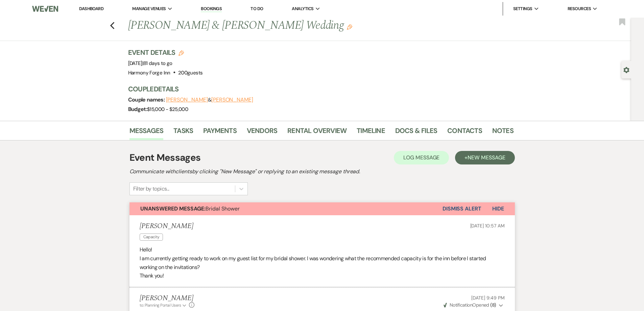 This screenshot has height=311, width=644. What do you see at coordinates (165, 52) in the screenshot?
I see `h3: Event Details` at bounding box center [165, 52].